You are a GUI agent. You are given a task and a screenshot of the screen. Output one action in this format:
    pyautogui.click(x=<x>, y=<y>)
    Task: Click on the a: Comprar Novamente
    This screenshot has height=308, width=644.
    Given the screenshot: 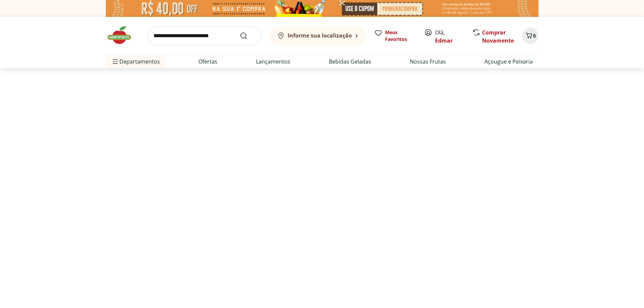 What is the action you would take?
    pyautogui.click(x=498, y=37)
    